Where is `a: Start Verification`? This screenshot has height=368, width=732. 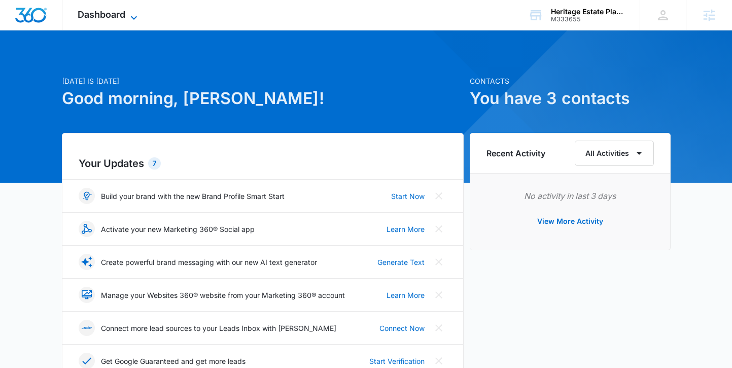 a: Start Verification is located at coordinates (397, 361).